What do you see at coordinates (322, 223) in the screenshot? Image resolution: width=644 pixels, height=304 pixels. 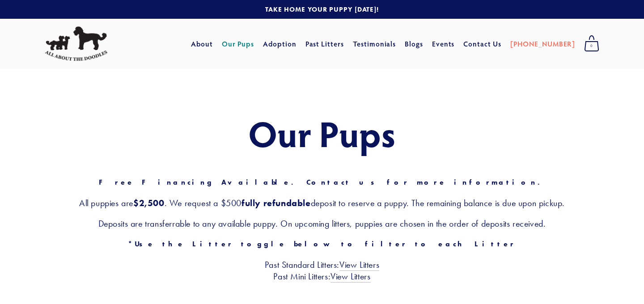 I see `h3: Deposits are transferrable to any available puppy. On upcoming litters, puppies are chosen in the...` at bounding box center [322, 223].